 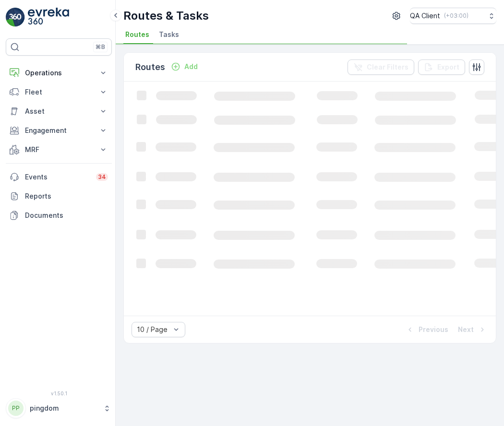 I want to click on p: 34, so click(x=102, y=177).